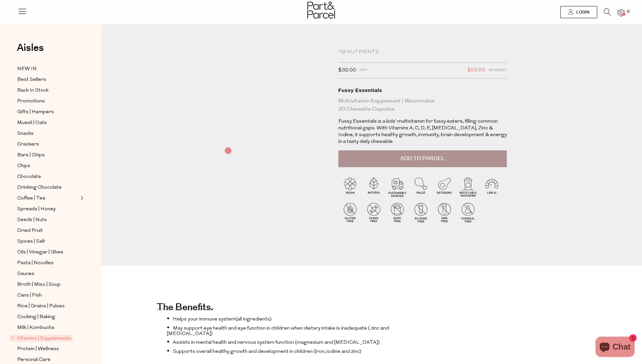 The width and height of the screenshot is (642, 364). I want to click on img: P_P-ICONS-Live_Bec_V11_Ketogenic.svg, so click(444, 187).